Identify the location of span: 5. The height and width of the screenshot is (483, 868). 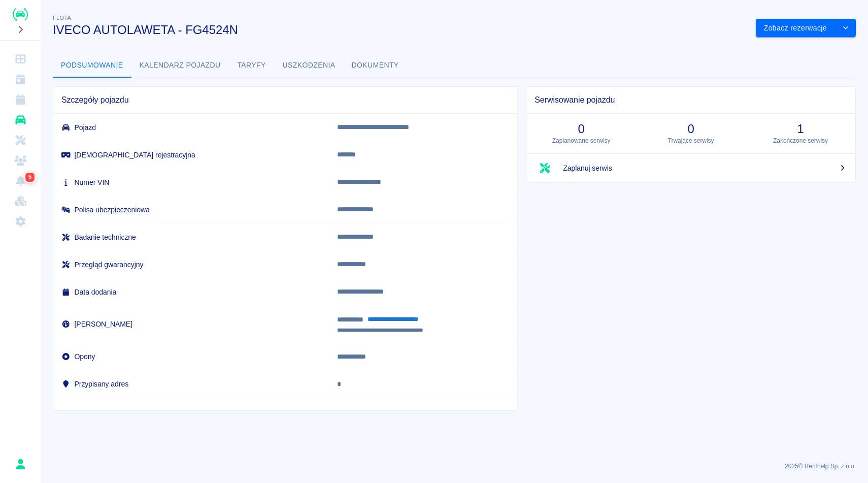
(30, 177).